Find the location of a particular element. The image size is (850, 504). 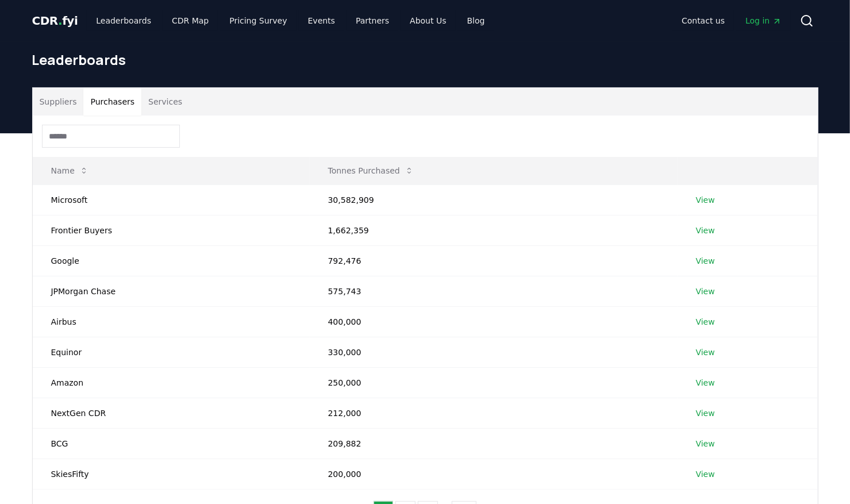

td: Amazon is located at coordinates (171, 382).